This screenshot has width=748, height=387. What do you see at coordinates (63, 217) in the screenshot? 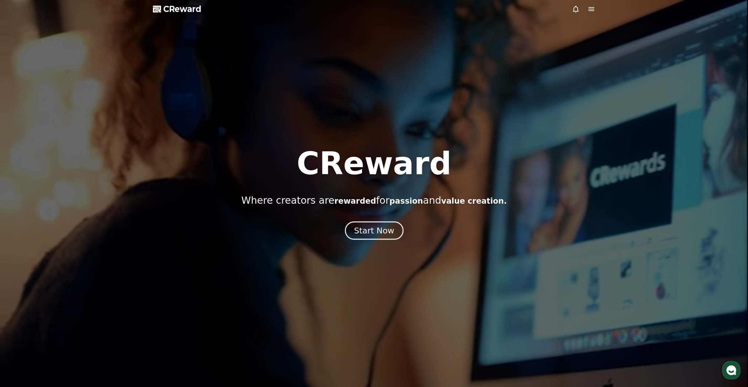
I see `span: Messages` at bounding box center [63, 217].